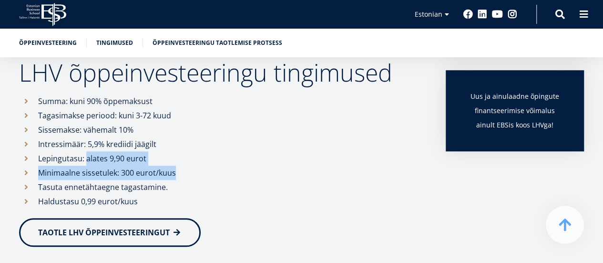 This screenshot has width=603, height=263. What do you see at coordinates (223, 115) in the screenshot?
I see `li: Tagasimakse periood: kuni 3-72 kuud` at bounding box center [223, 115].